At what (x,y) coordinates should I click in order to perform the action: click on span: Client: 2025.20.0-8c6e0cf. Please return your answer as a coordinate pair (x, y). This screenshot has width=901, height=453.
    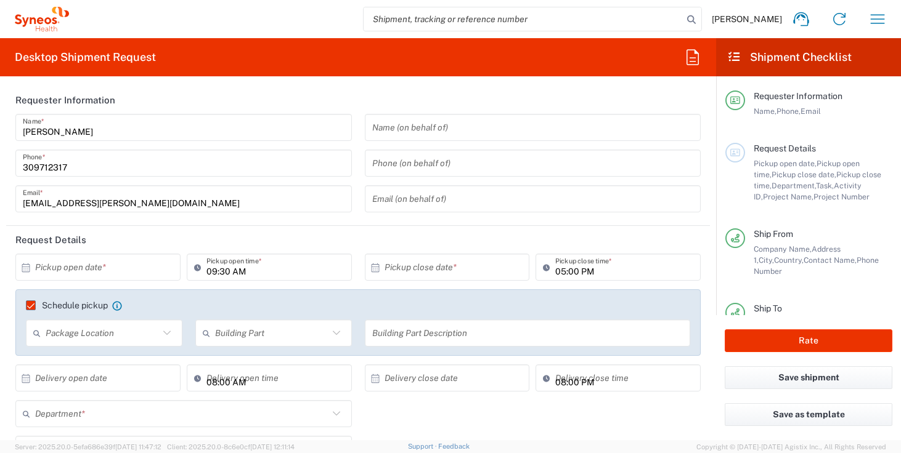
    Looking at the image, I should click on (230, 447).